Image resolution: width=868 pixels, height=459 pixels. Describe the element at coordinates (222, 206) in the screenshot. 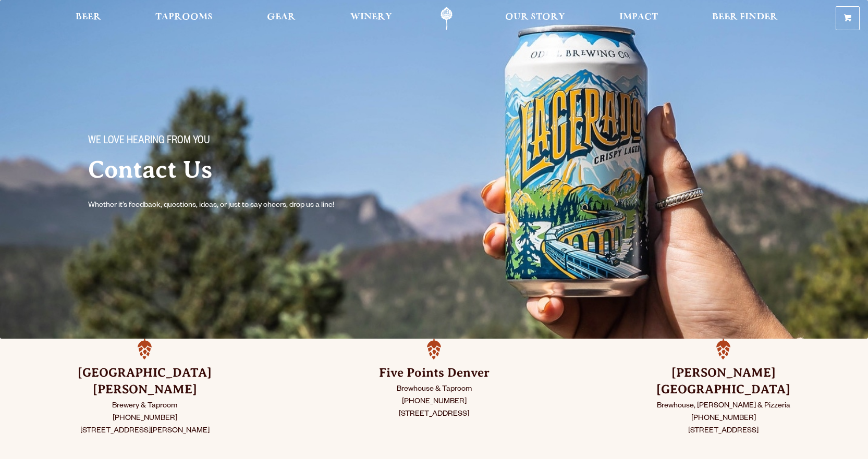

I see `p: Whether it’s feedback, questions, ideas, or just to say cheers, drop us a line!` at that location.